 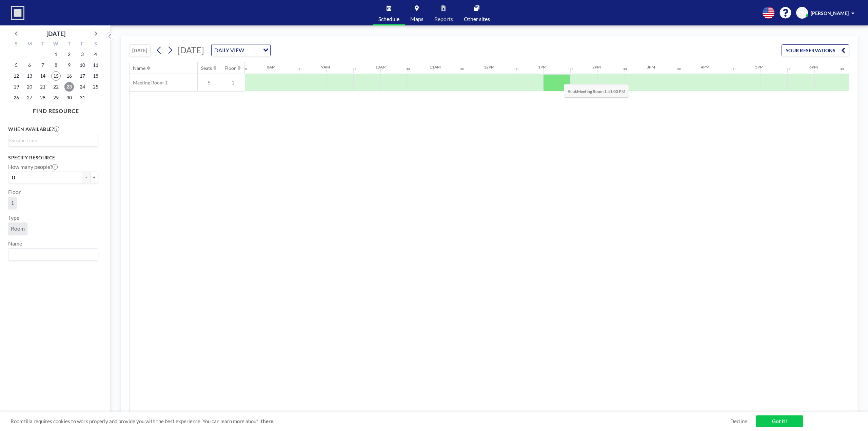 I want to click on h4: FIND RESOURCE, so click(x=56, y=110).